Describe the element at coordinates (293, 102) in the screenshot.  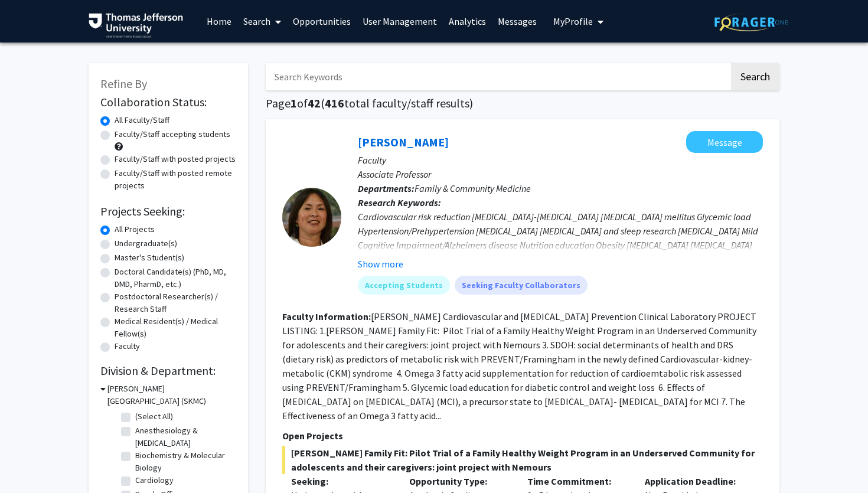
I see `span: 1` at that location.